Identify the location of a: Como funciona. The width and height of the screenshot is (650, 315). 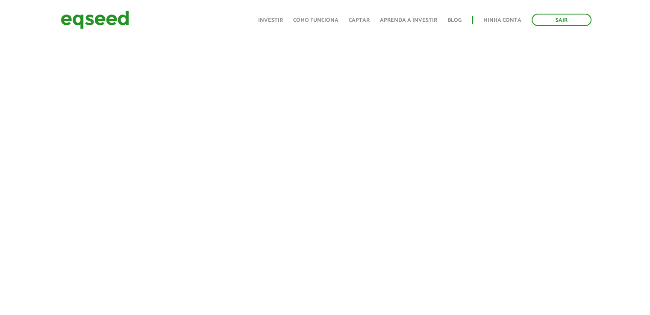
(316, 20).